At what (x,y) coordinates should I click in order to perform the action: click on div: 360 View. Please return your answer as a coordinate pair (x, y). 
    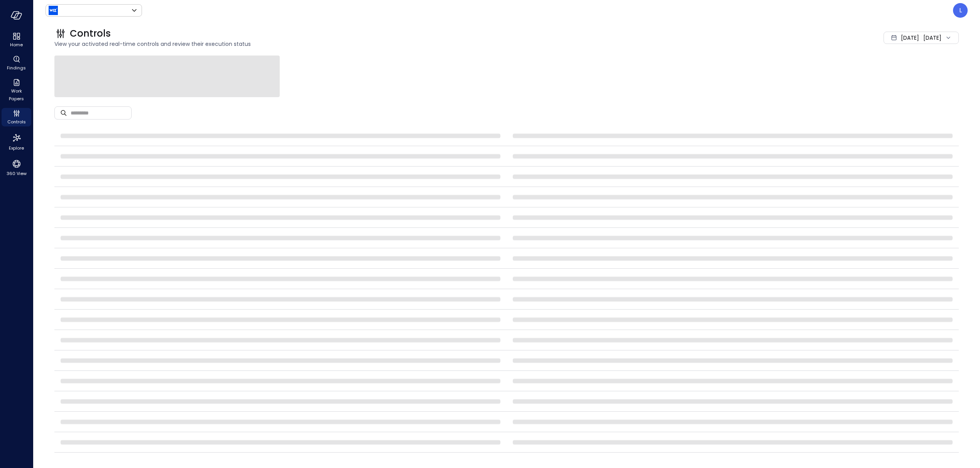
    Looking at the image, I should click on (16, 168).